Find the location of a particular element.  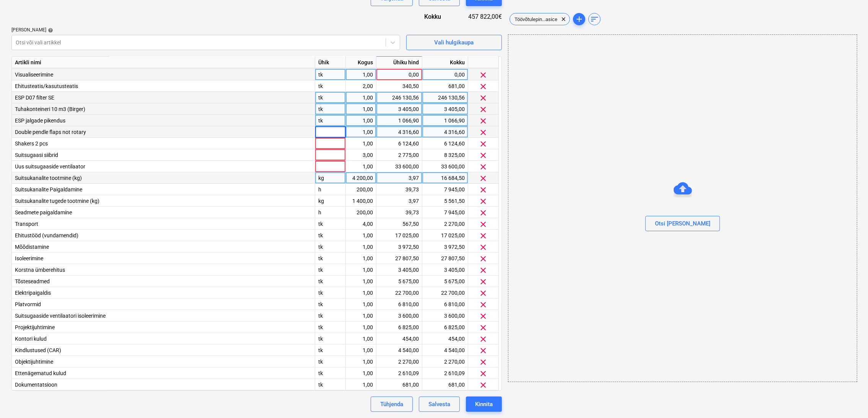

span: Transport is located at coordinates (26, 224).